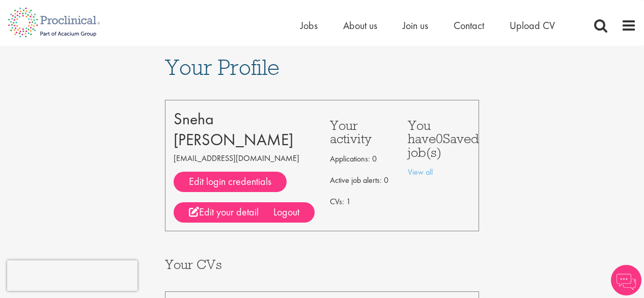  Describe the element at coordinates (309, 26) in the screenshot. I see `span: Jobs` at that location.